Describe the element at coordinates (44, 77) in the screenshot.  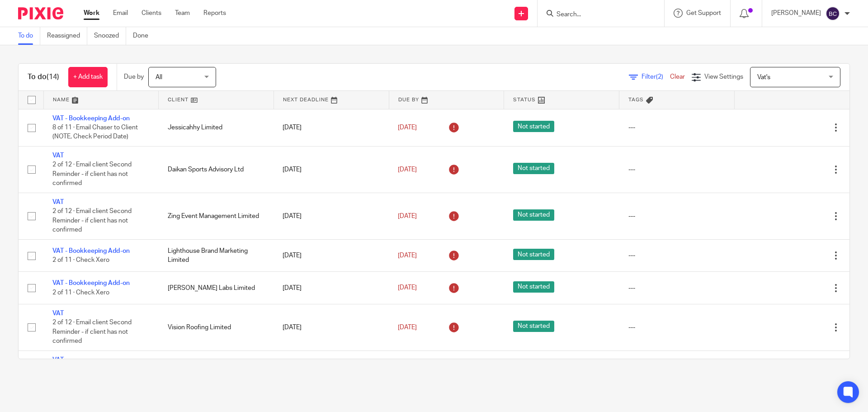
I see `h1: To do` at that location.